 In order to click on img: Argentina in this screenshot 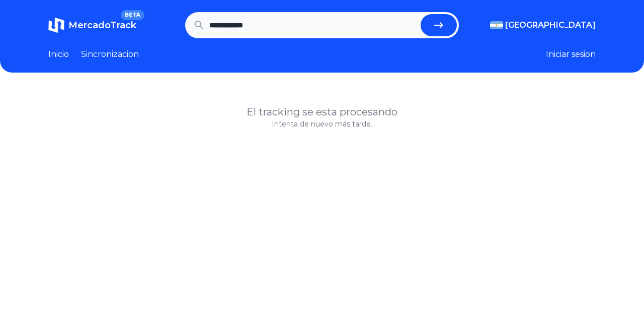, I will do `click(496, 25)`.